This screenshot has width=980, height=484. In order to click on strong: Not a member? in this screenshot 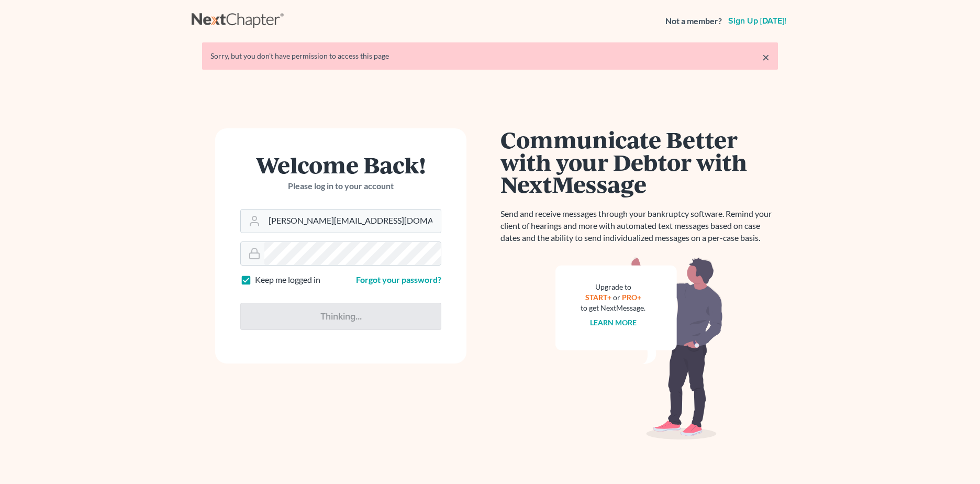, I will do `click(693, 21)`.